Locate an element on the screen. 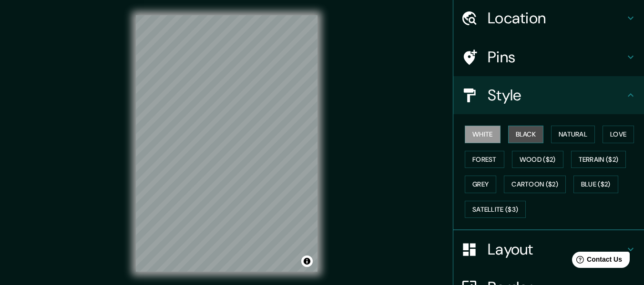 The width and height of the screenshot is (644, 285). button: Blue ($2) is located at coordinates (595, 184).